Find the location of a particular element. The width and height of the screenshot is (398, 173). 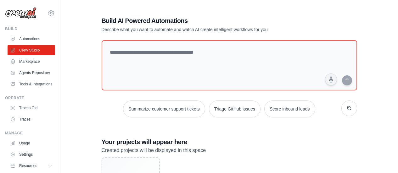

h1: Build AI Powered Automations is located at coordinates (207, 21).